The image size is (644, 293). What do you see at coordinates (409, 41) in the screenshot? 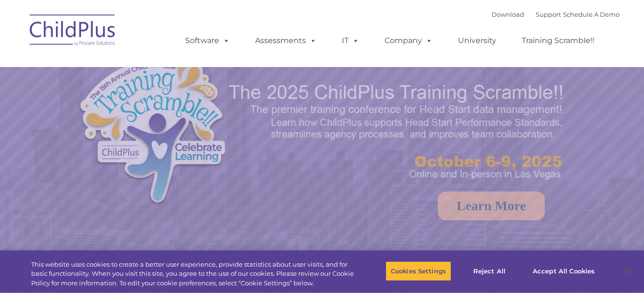
I see `a: Company` at bounding box center [409, 41].